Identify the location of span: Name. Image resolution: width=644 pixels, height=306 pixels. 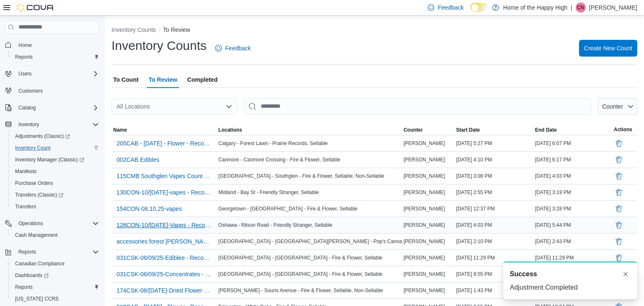
(120, 130).